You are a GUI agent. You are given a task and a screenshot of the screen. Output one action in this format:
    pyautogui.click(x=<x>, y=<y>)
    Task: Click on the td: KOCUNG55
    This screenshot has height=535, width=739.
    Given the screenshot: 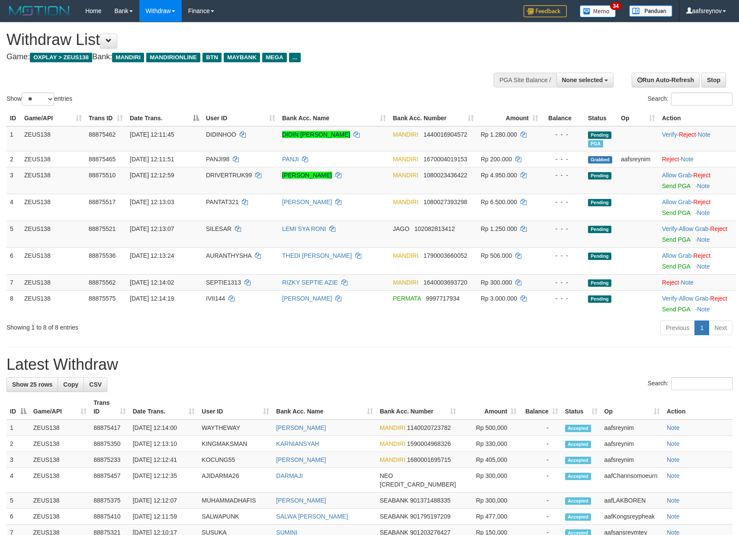 What is the action you would take?
    pyautogui.click(x=235, y=460)
    